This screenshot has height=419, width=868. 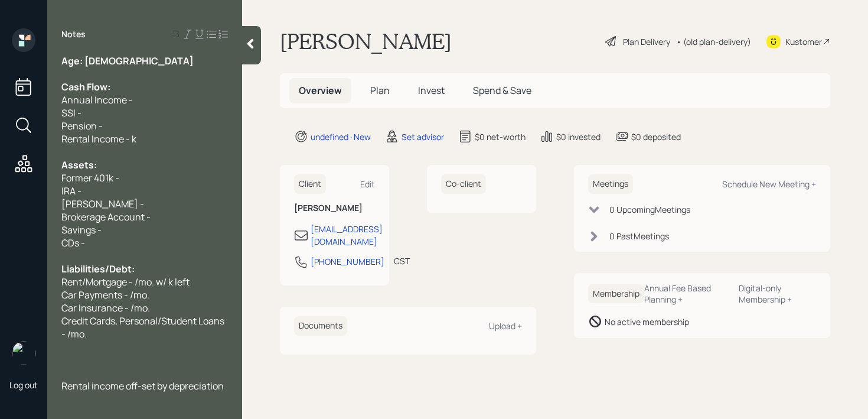 I want to click on img: retirable_logo.png, so click(x=24, y=353).